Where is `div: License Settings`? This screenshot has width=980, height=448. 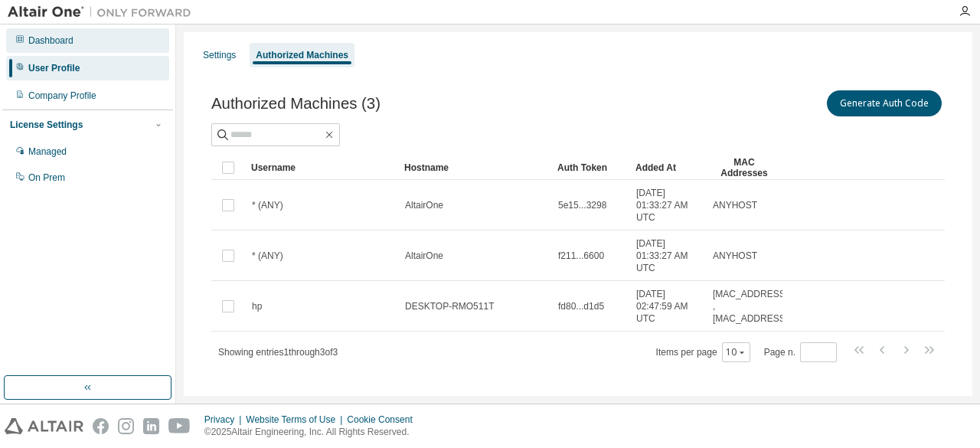 div: License Settings is located at coordinates (46, 124).